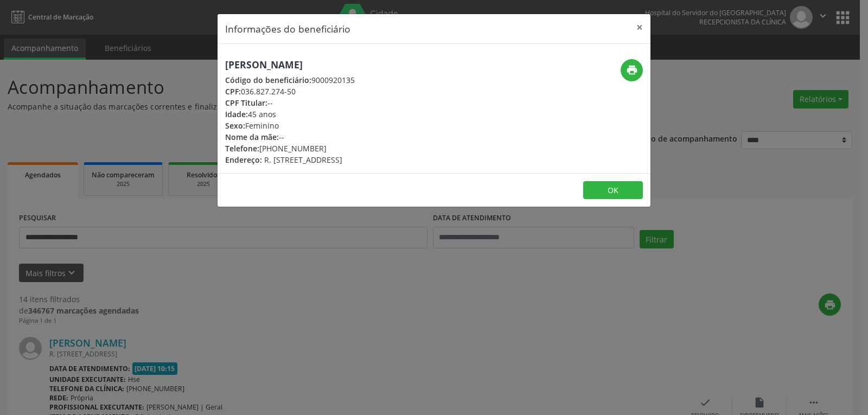 This screenshot has width=868, height=415. What do you see at coordinates (613, 190) in the screenshot?
I see `button: OK` at bounding box center [613, 190].